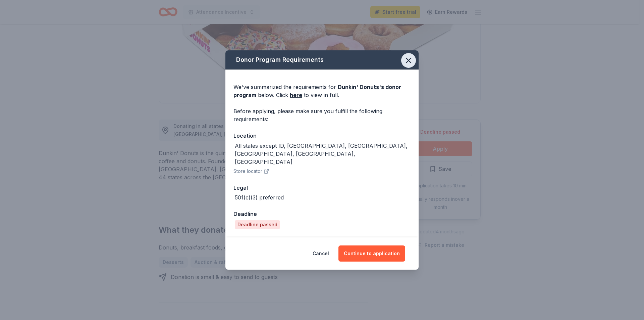  I want to click on div: Deadline passed, so click(257, 225).